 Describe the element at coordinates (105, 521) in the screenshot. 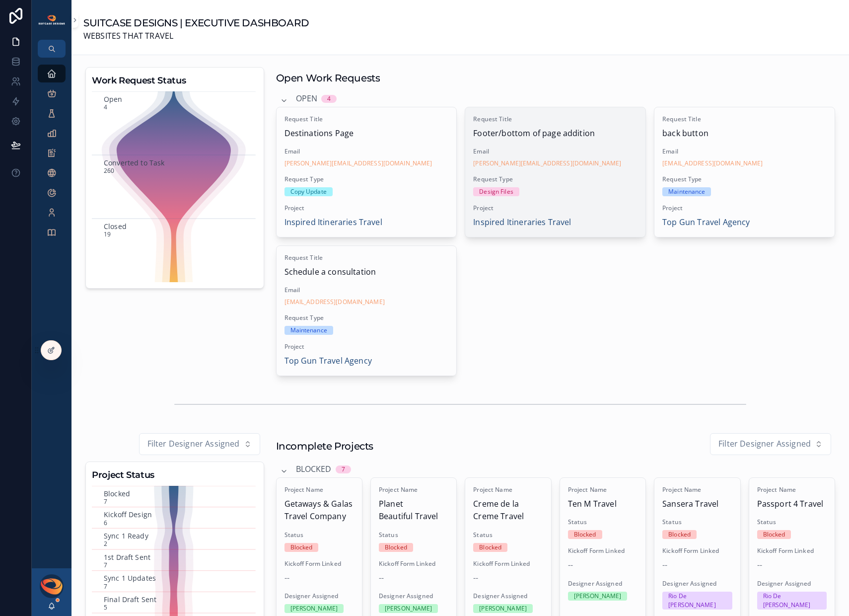

I see `text: 6` at that location.